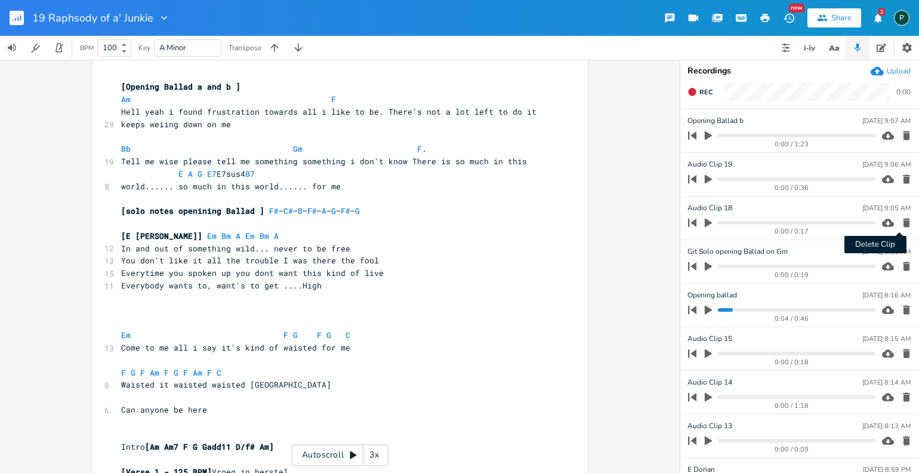 The width and height of the screenshot is (919, 473). What do you see at coordinates (231, 186) in the screenshot?
I see `span: world...... so much in this world...... for me` at bounding box center [231, 186].